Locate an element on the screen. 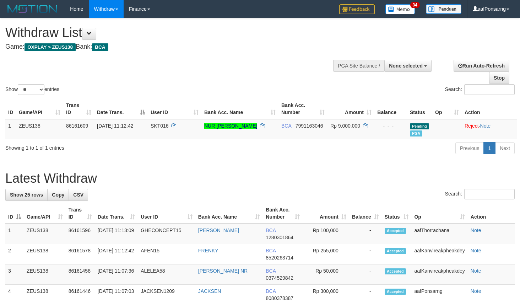  th: Balance is located at coordinates (391, 109).